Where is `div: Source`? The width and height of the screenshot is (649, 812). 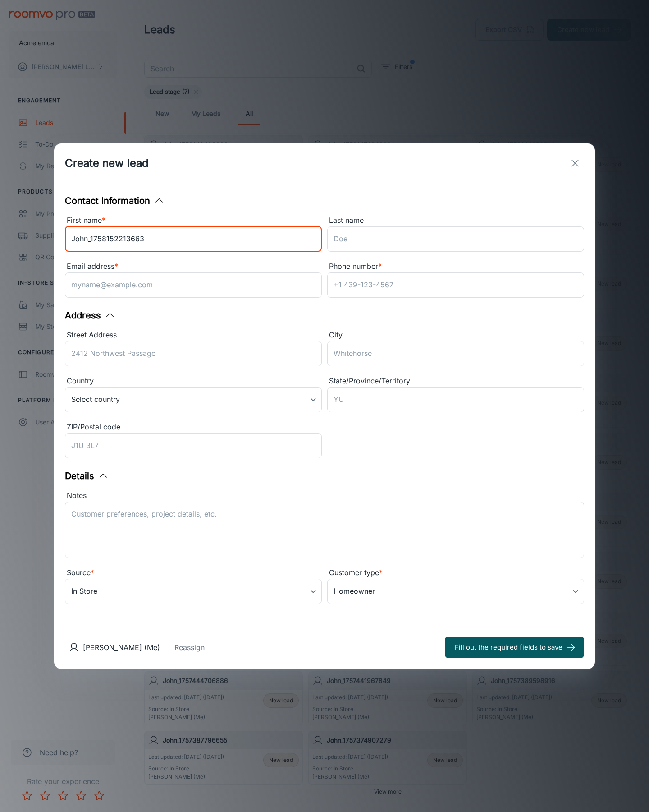
div: Source is located at coordinates (194, 573).